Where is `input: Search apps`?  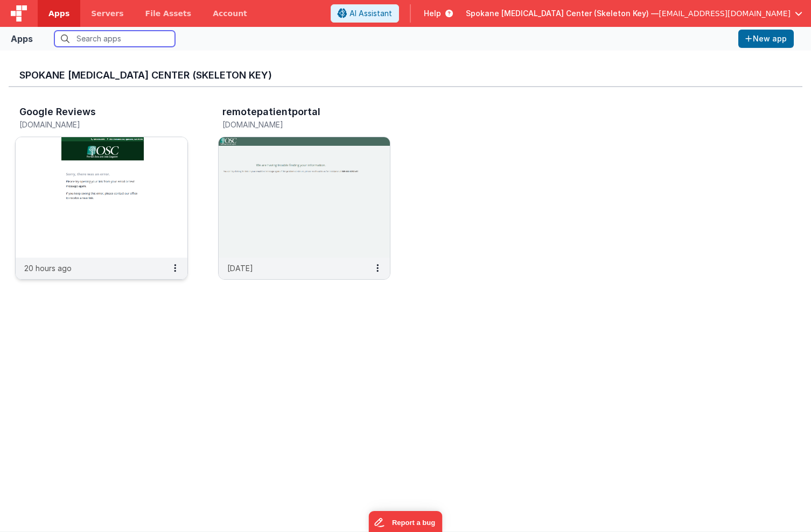
input: Search apps is located at coordinates (115, 39).